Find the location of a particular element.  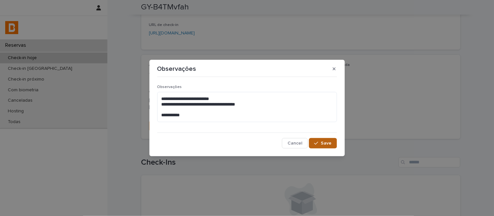

button: Cancel is located at coordinates (294, 143).